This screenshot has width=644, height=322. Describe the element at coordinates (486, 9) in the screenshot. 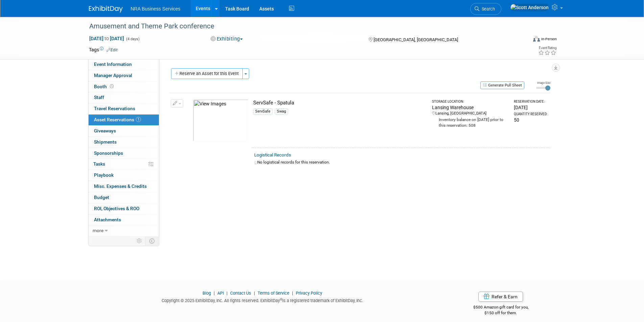

I see `a: Search` at that location.